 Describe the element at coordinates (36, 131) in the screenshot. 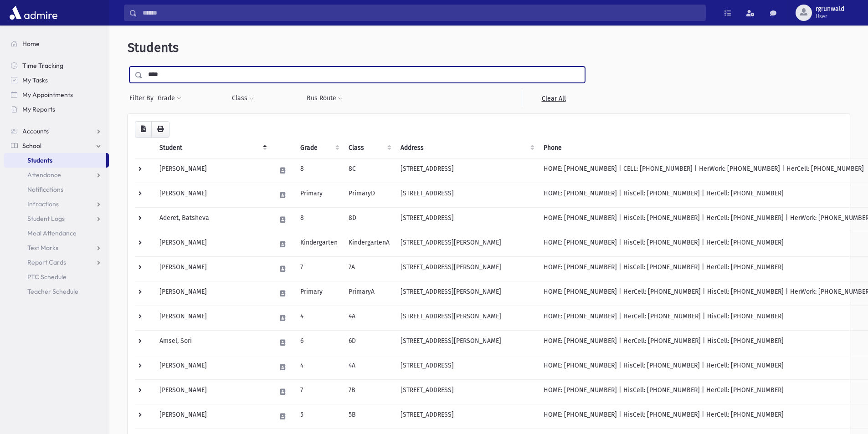

I see `span: Accounts` at that location.